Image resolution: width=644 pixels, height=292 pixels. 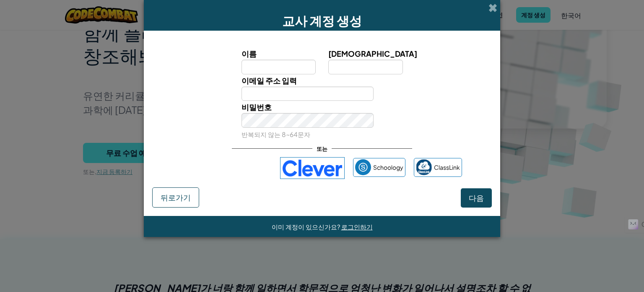 I want to click on img: clever-logo-blue.png, so click(x=312, y=168).